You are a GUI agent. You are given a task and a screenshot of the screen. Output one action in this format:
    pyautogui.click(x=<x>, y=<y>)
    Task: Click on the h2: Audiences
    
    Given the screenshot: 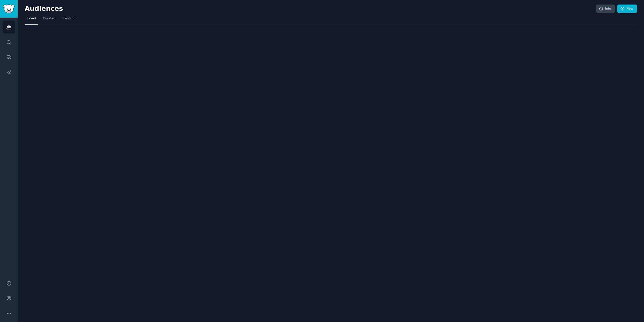 What is the action you would take?
    pyautogui.click(x=310, y=9)
    